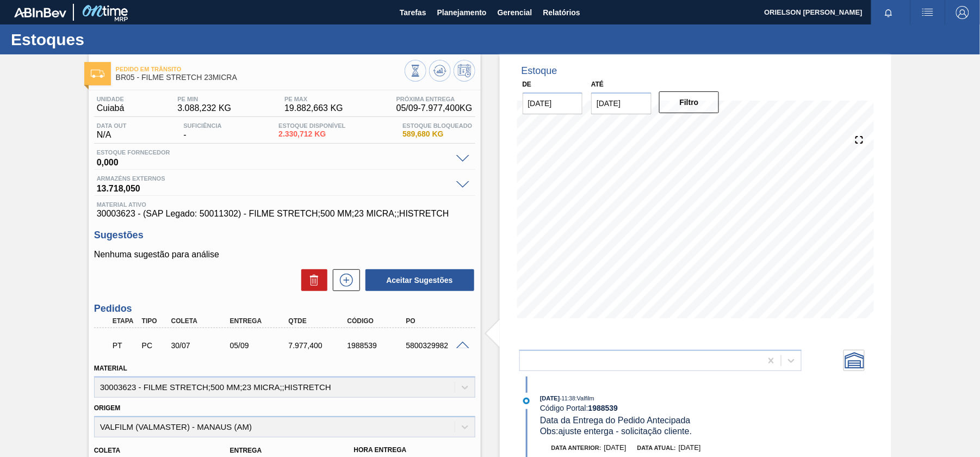 The width and height of the screenshot is (980, 457). What do you see at coordinates (657, 448) in the screenshot?
I see `span: Data atual:` at bounding box center [657, 448].